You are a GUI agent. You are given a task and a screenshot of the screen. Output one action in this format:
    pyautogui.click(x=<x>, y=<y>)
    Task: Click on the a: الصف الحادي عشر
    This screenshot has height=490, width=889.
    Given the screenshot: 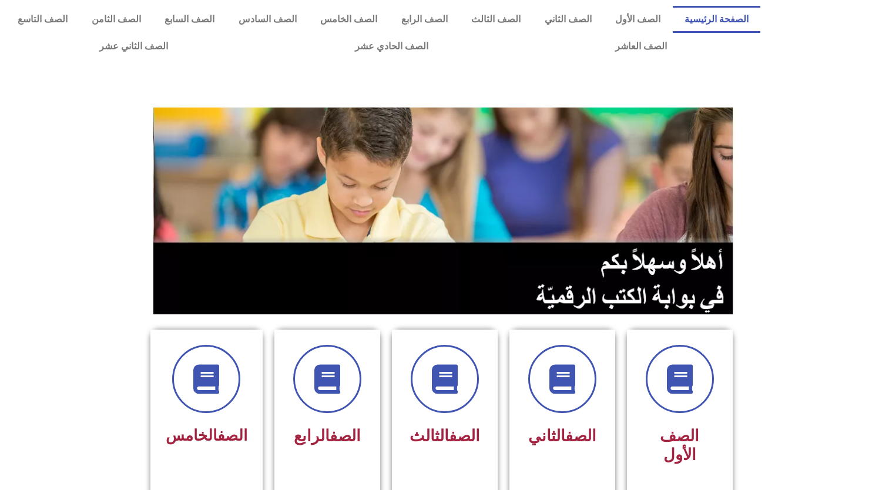 What is the action you would take?
    pyautogui.click(x=392, y=46)
    